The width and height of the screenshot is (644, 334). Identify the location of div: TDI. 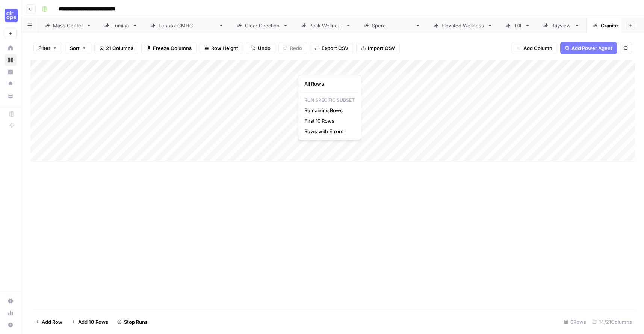
(518, 26).